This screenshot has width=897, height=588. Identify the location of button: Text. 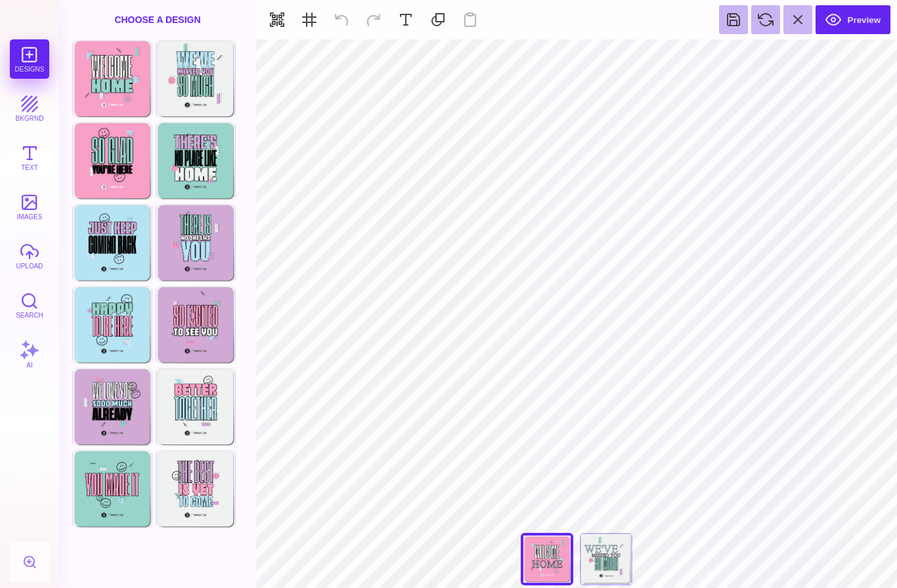
(29, 158).